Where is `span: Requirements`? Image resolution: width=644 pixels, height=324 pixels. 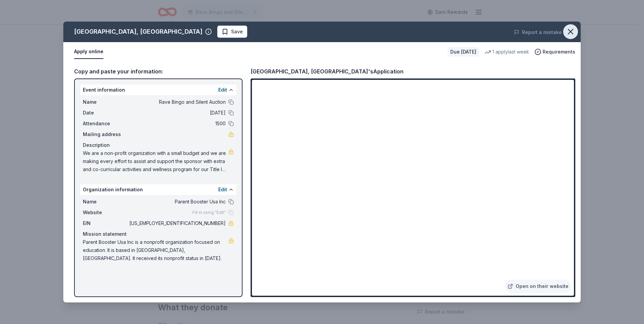 span: Requirements is located at coordinates (559, 52).